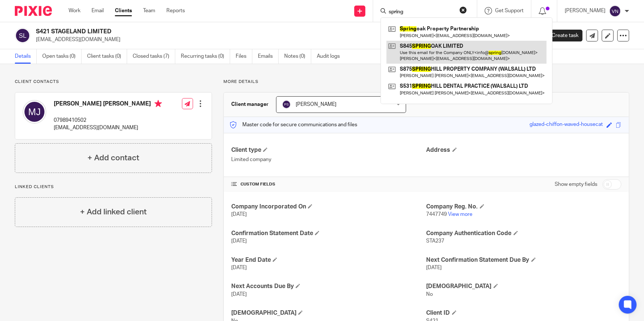 The image size is (644, 321). I want to click on i: Primary, so click(158, 104).